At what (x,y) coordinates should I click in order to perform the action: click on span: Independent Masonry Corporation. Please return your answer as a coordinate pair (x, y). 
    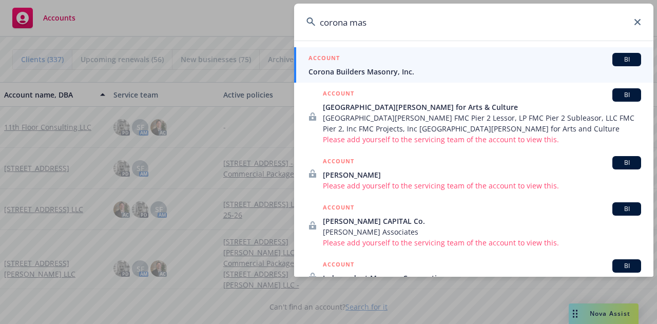
    Looking at the image, I should click on (482, 278).